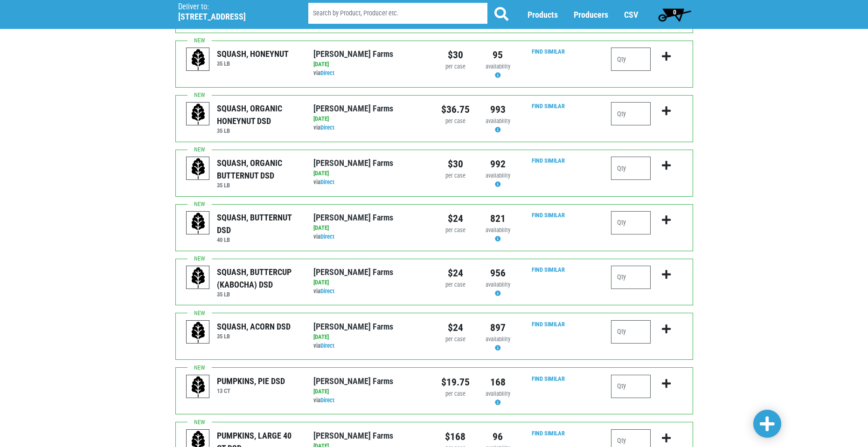  Describe the element at coordinates (257, 170) in the screenshot. I see `div: SQUASH, ORGANIC BUTTERNUT DSD` at that location.